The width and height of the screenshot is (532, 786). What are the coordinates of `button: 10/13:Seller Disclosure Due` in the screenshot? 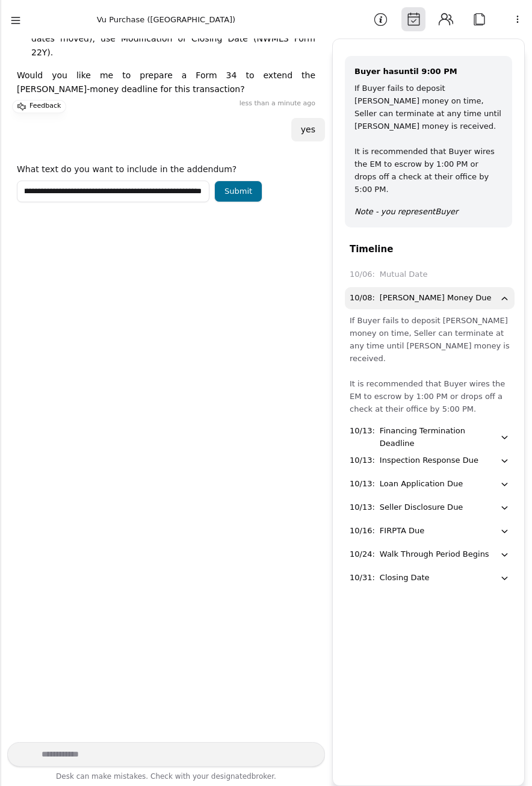 It's located at (430, 508).